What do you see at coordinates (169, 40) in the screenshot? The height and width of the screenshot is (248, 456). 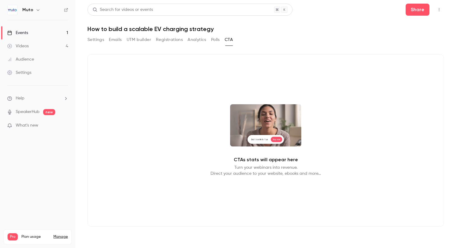 I see `button: Registrations` at bounding box center [169, 40].